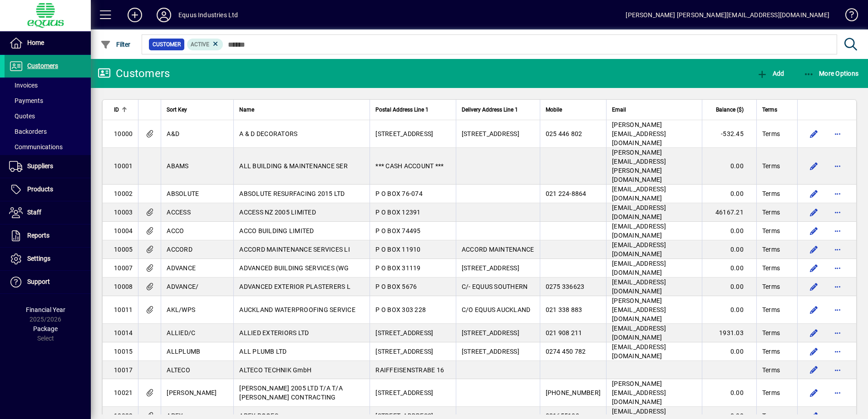 This screenshot has height=419, width=868. What do you see at coordinates (496, 310) in the screenshot?
I see `span: C/O EQUUS AUCKLAND` at bounding box center [496, 310].